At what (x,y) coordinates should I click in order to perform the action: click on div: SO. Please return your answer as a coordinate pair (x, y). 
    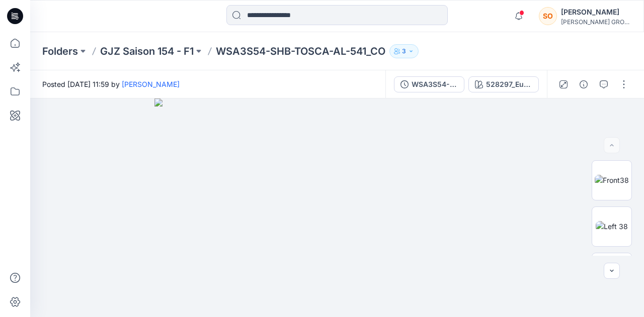
    Looking at the image, I should click on (548, 16).